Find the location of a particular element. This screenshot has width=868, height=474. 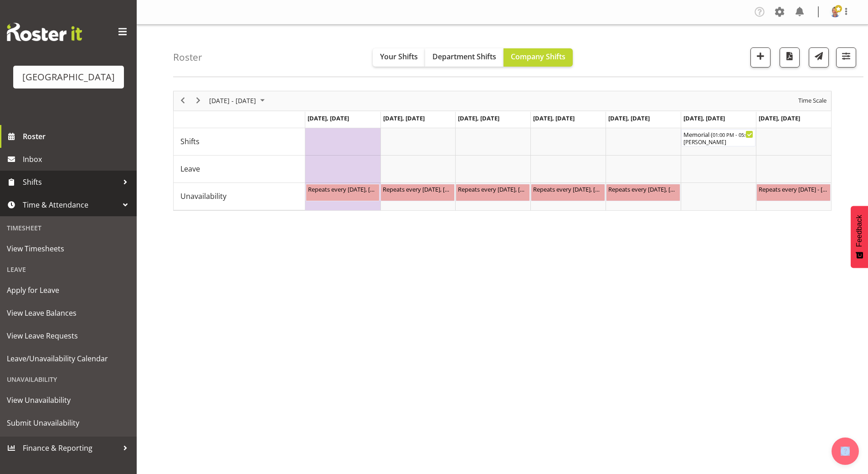

div: Timesheet is located at coordinates (68, 228).